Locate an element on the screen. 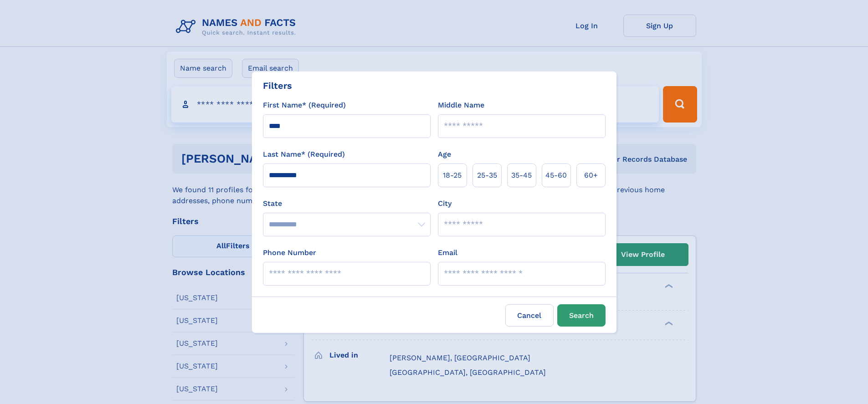  span: 60+ is located at coordinates (591, 175).